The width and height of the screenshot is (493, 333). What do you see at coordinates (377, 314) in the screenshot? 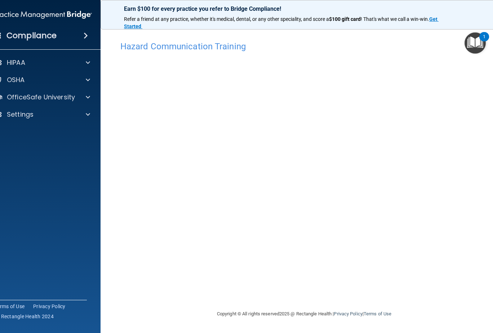
I see `a: Terms of Use` at bounding box center [377, 314].